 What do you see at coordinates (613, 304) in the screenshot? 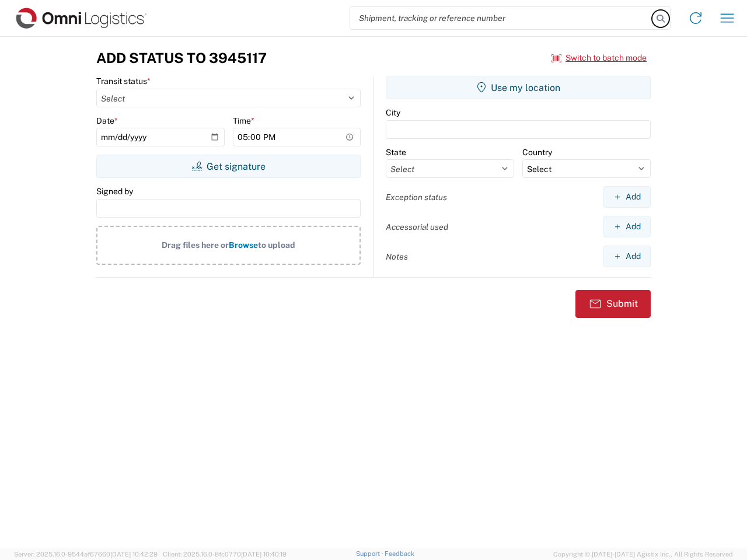
I see `button: Submit` at bounding box center [613, 304].